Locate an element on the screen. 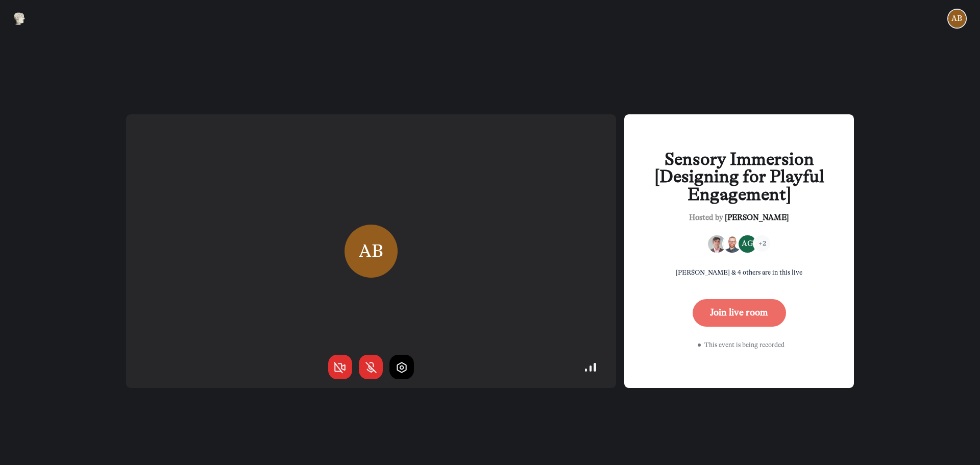 This screenshot has width=980, height=465. div: +2 is located at coordinates (762, 243).